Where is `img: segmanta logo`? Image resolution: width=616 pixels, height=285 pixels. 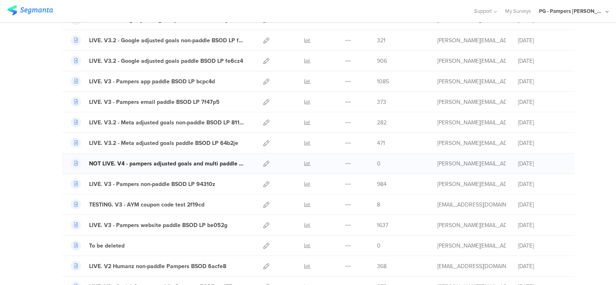 img: segmanta logo is located at coordinates (30, 10).